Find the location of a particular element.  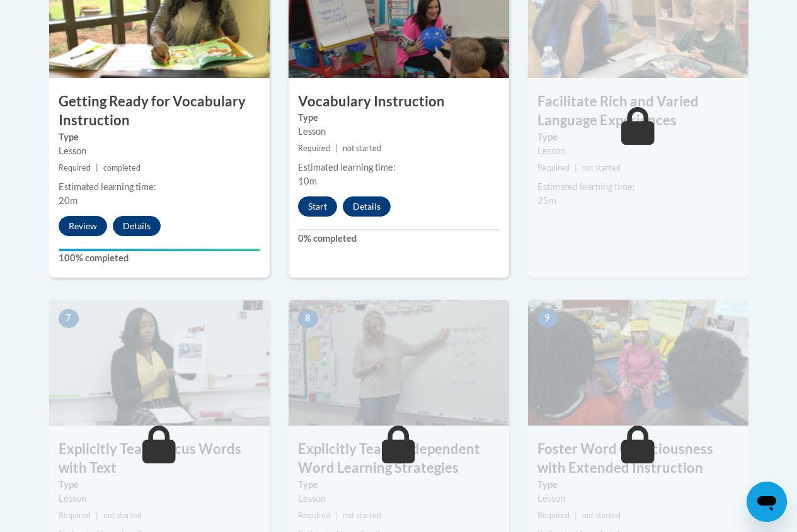

h3: Explicitly Teach Independent Word Learning Strategies is located at coordinates (398, 459).